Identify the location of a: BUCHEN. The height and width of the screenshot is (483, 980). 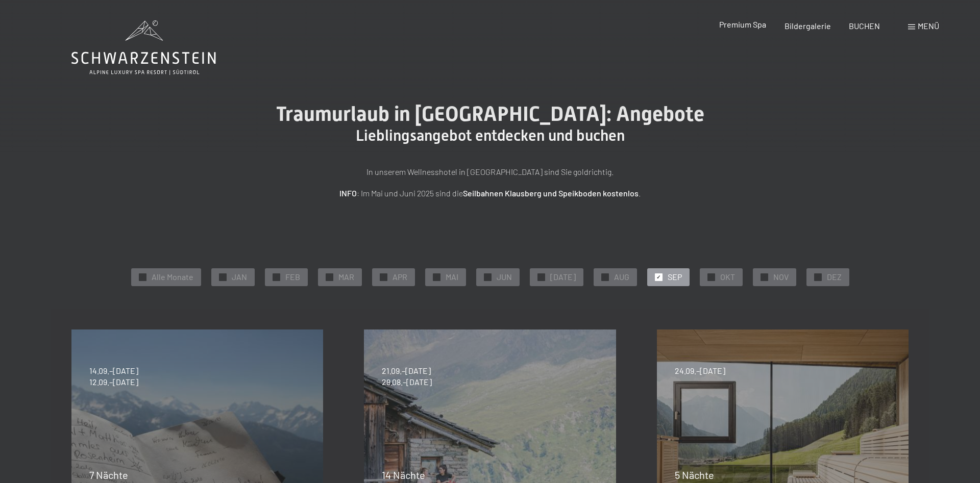
(864, 26).